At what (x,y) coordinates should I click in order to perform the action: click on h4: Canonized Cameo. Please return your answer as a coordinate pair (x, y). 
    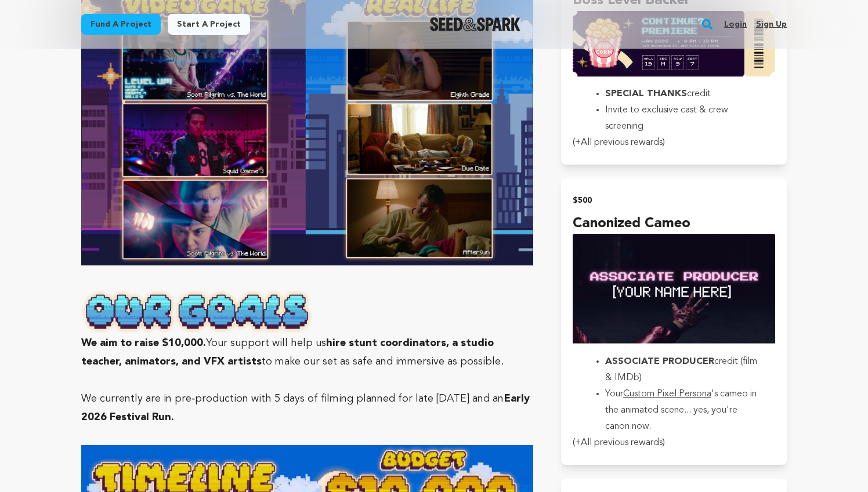
    Looking at the image, I should click on (673, 224).